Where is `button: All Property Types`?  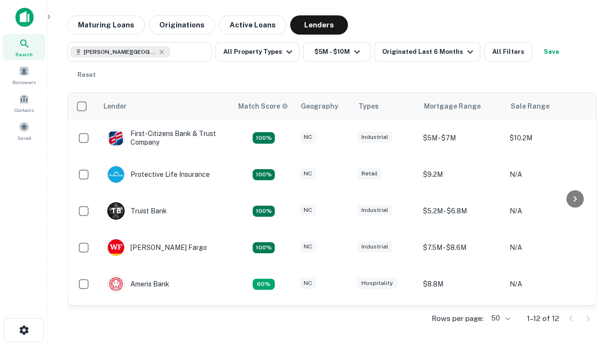 button: All Property Types is located at coordinates (257, 52).